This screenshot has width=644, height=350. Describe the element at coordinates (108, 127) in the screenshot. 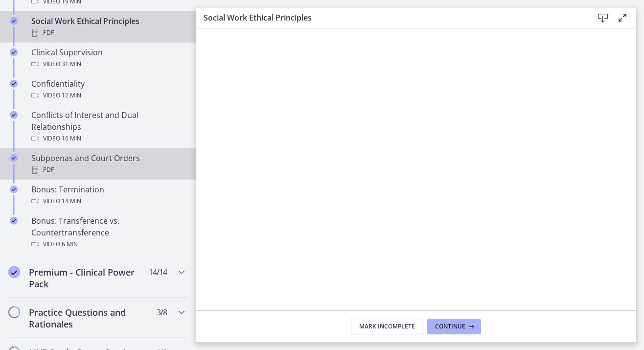

I see `div: Conflicts of Interest and Dual Relationships` at that location.